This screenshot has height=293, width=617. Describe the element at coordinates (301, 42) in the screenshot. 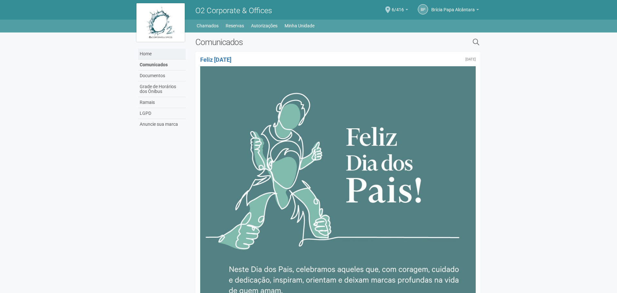

I see `h2: Comunicados` at that location.